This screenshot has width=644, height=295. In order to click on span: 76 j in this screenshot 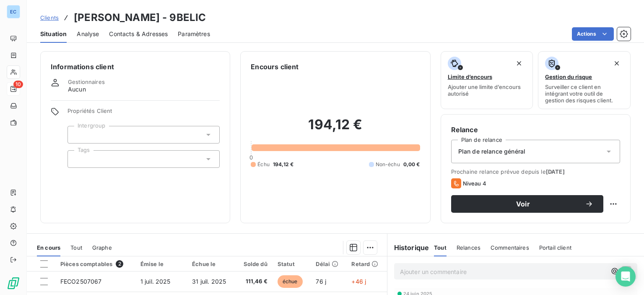, I will do `click(321, 281)`.